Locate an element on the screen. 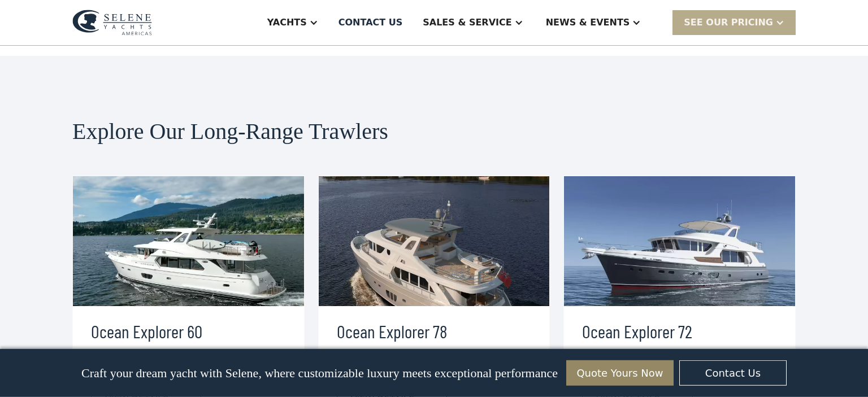 This screenshot has width=868, height=397. div: Sales & Service is located at coordinates (467, 23).